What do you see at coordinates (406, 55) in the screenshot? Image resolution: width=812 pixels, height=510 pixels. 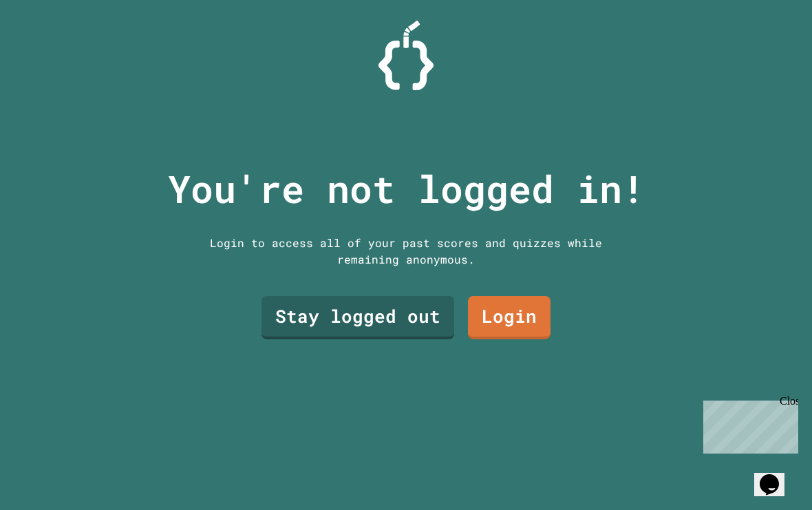 I see `img: Logo.svg` at bounding box center [406, 55].